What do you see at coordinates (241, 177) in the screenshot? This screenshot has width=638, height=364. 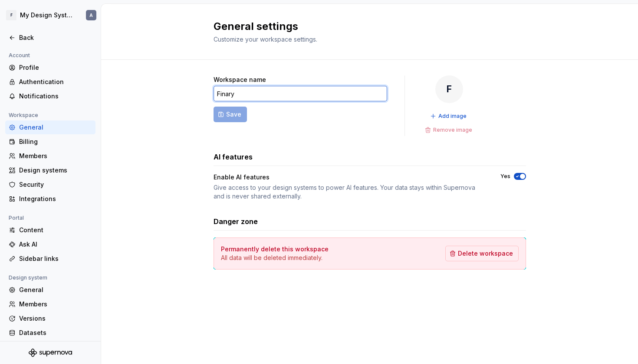 I see `div: Enable AI features` at bounding box center [241, 177].